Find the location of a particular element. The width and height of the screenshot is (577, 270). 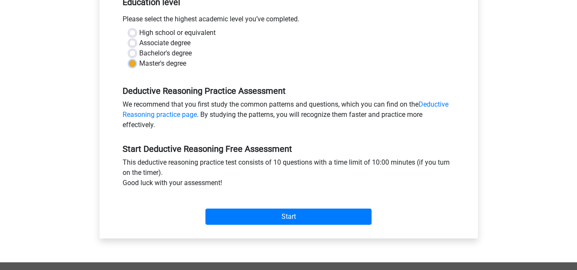

div: Please select the highest academic level you’ve completed. is located at coordinates (289, 21).